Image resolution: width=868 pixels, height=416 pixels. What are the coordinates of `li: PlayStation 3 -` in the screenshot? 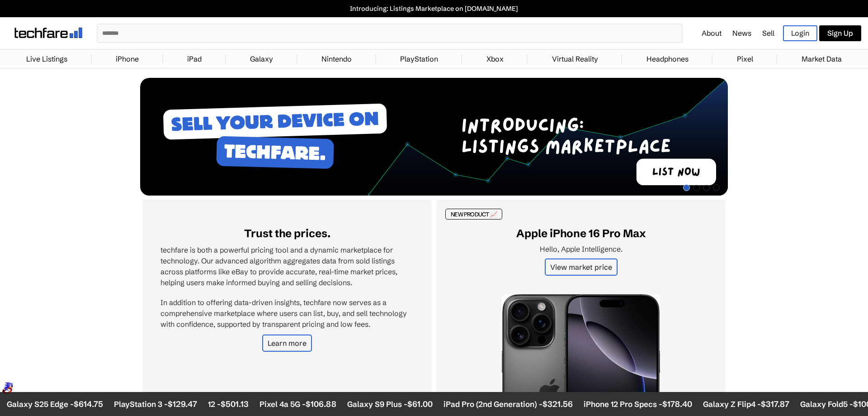 It's located at (154, 403).